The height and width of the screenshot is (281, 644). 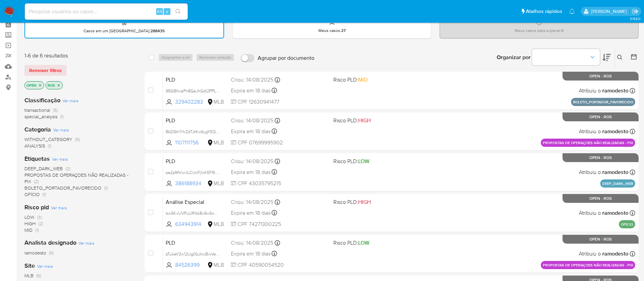 I want to click on button: search-icon, so click(x=178, y=12).